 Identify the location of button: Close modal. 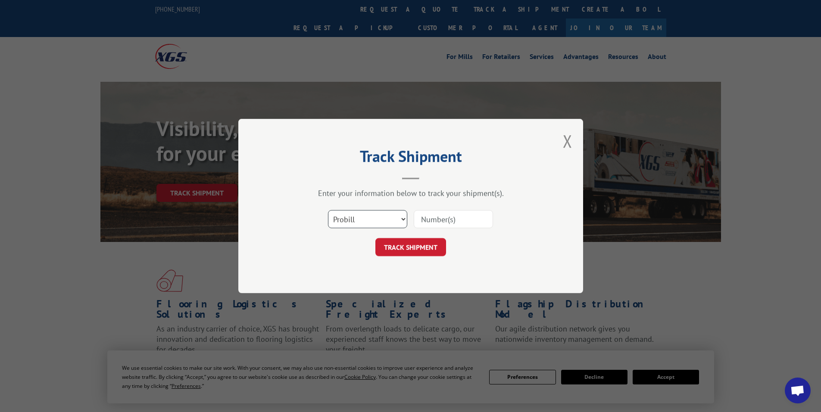
(568, 141).